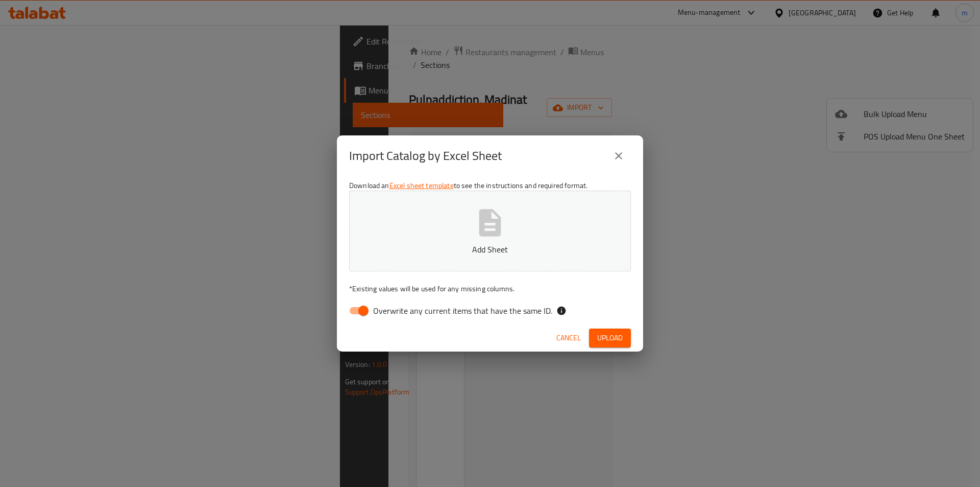  Describe the element at coordinates (569, 337) in the screenshot. I see `span: Cancel` at that location.